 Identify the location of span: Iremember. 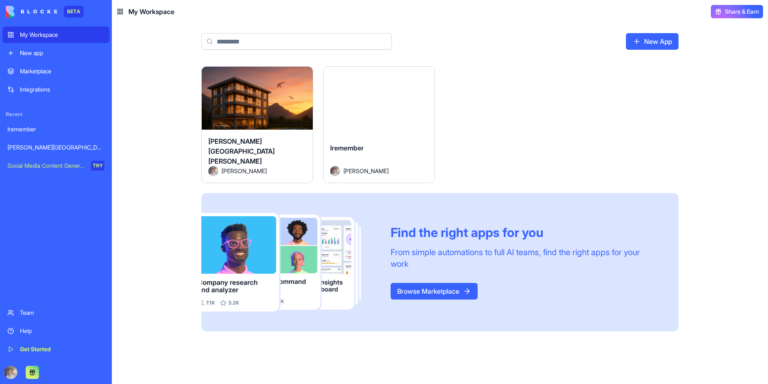
(347, 148).